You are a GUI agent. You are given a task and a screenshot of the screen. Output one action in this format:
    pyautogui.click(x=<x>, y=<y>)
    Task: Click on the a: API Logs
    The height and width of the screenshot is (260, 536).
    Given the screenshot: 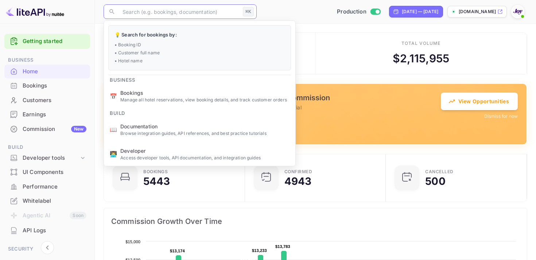 What is the action you would take?
    pyautogui.click(x=47, y=230)
    